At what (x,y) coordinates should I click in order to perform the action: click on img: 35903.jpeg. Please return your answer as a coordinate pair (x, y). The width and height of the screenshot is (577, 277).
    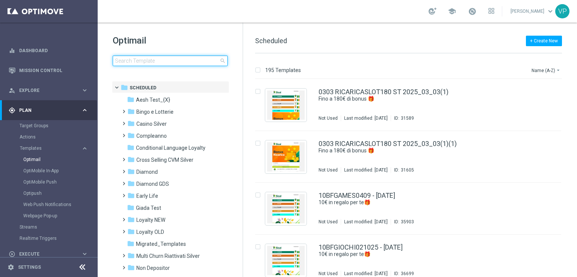
    Looking at the image, I should click on (286, 209).